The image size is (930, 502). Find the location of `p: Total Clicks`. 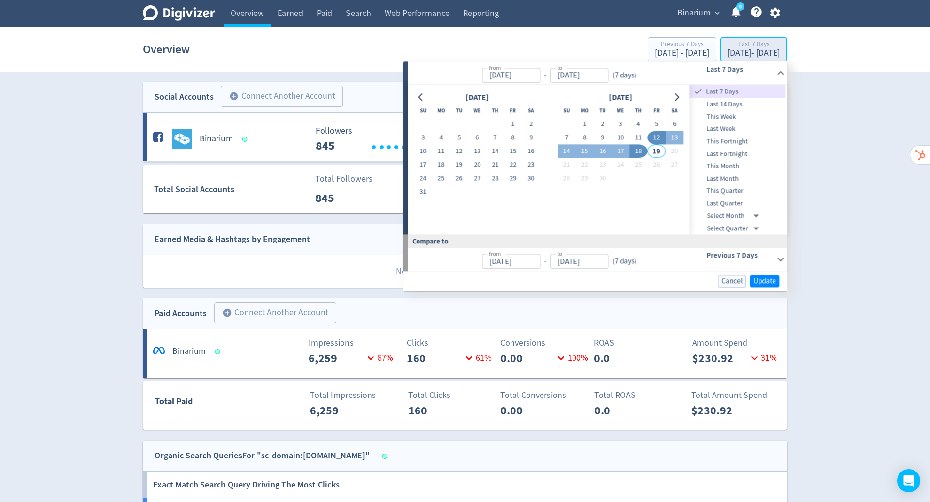

p: Total Clicks is located at coordinates (452, 395).